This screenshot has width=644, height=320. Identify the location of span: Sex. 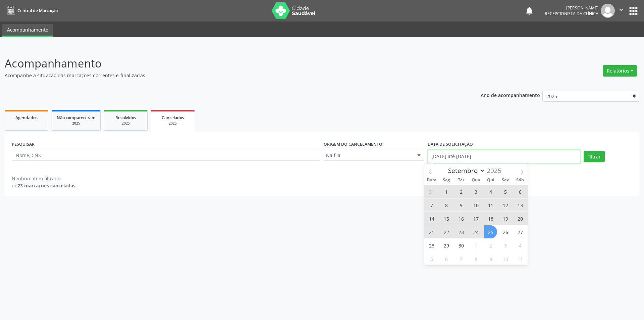
(506, 180).